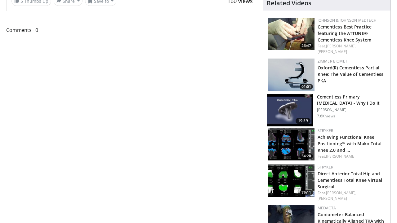 This screenshot has height=223, width=397. Describe the element at coordinates (326, 208) in the screenshot. I see `a: Medacta` at that location.